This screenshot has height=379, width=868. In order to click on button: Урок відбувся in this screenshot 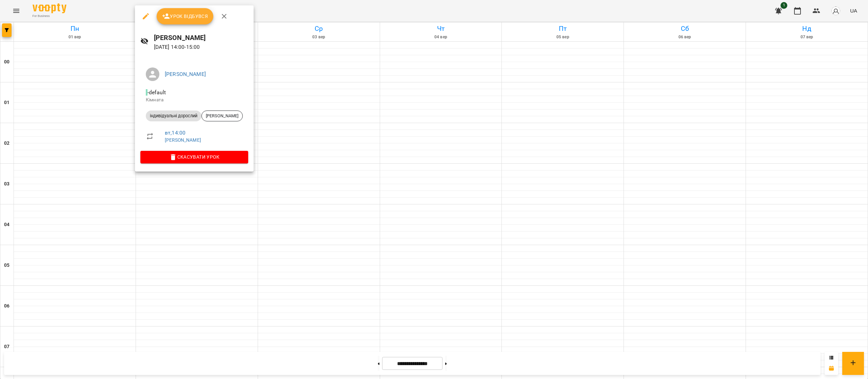, I will do `click(185, 16)`.